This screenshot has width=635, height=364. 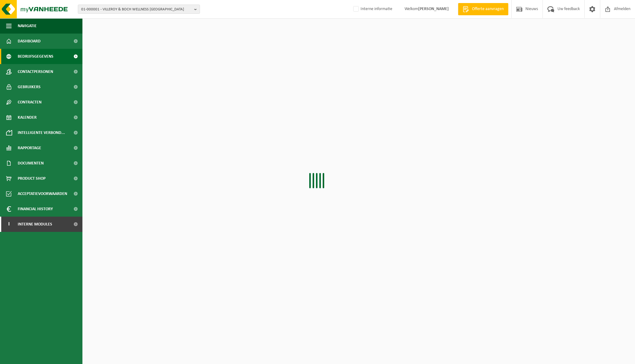 I want to click on span: Kalender, so click(x=27, y=117).